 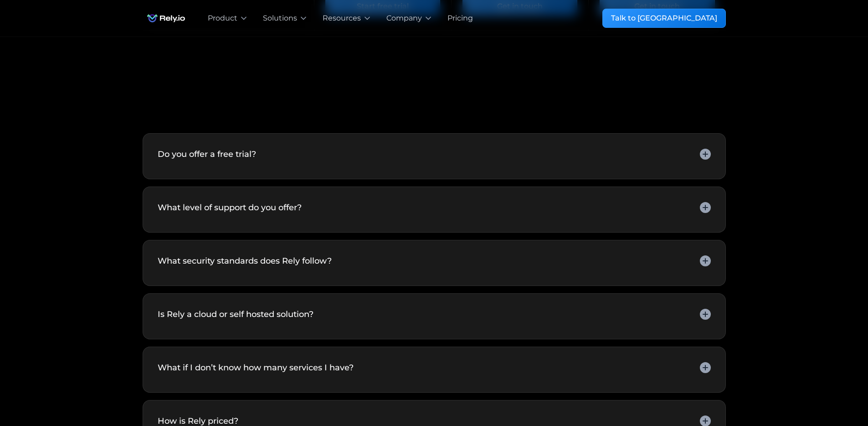 I want to click on a: home, so click(x=166, y=18).